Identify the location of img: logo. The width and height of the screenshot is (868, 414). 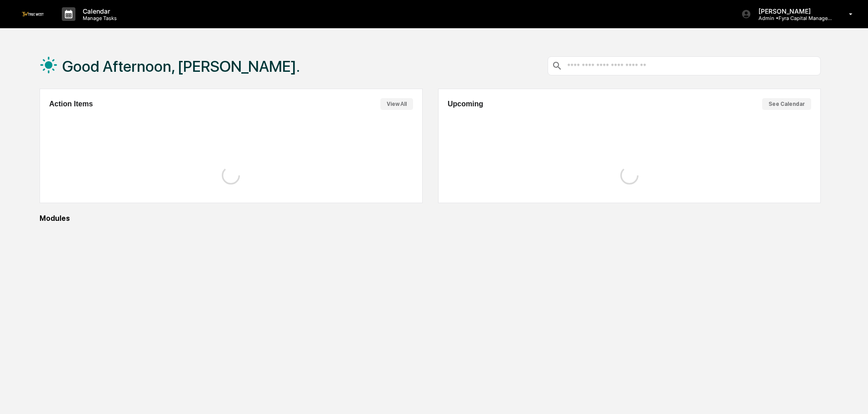
(33, 13).